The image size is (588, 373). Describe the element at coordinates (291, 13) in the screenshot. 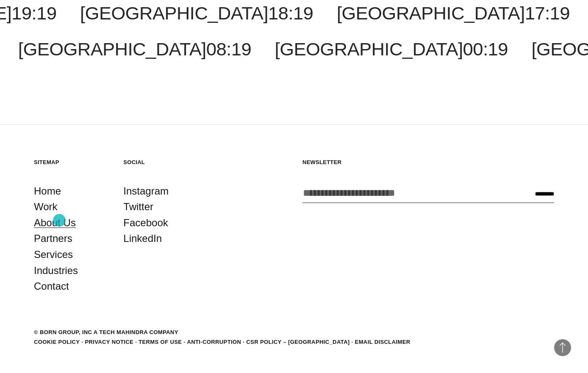

I see `span: 18:19` at that location.